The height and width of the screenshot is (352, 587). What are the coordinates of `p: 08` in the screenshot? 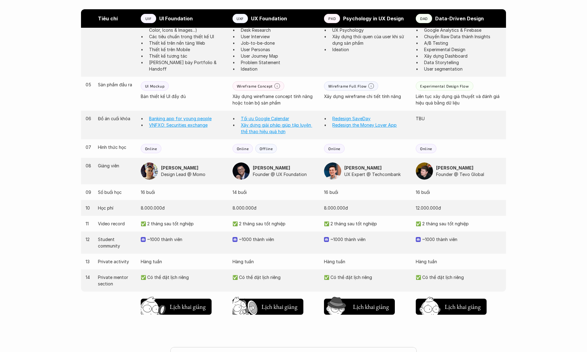 It's located at (89, 165).